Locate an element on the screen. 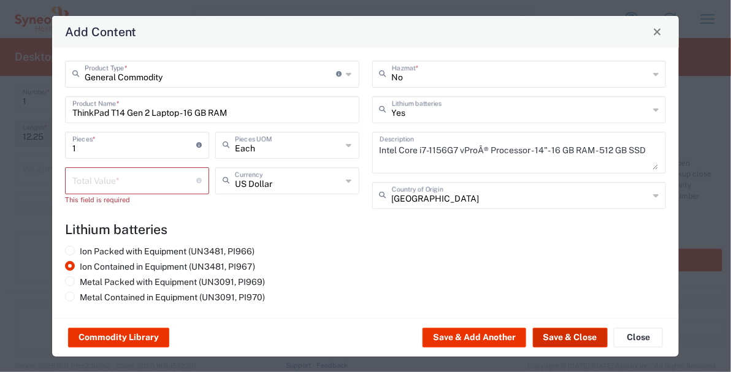  label: Metal Packed with Equipment (UN3091, PI969) is located at coordinates (165, 282).